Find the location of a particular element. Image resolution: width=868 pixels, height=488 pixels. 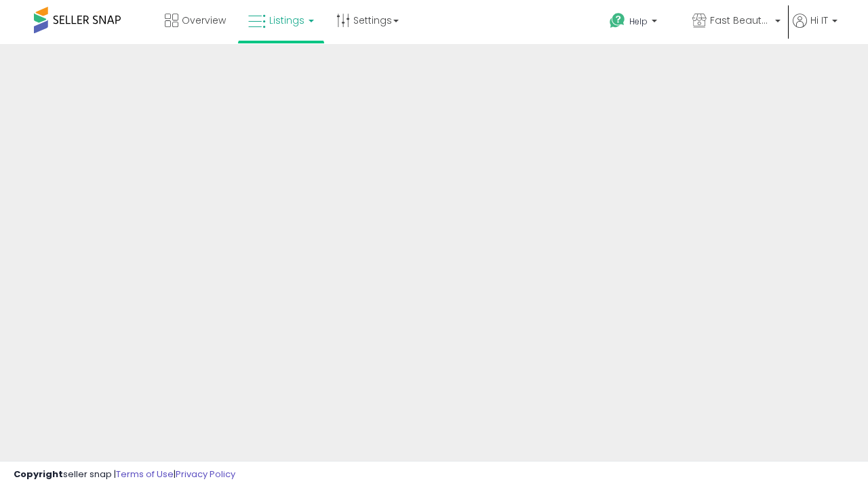

span: Listings is located at coordinates (287, 20).